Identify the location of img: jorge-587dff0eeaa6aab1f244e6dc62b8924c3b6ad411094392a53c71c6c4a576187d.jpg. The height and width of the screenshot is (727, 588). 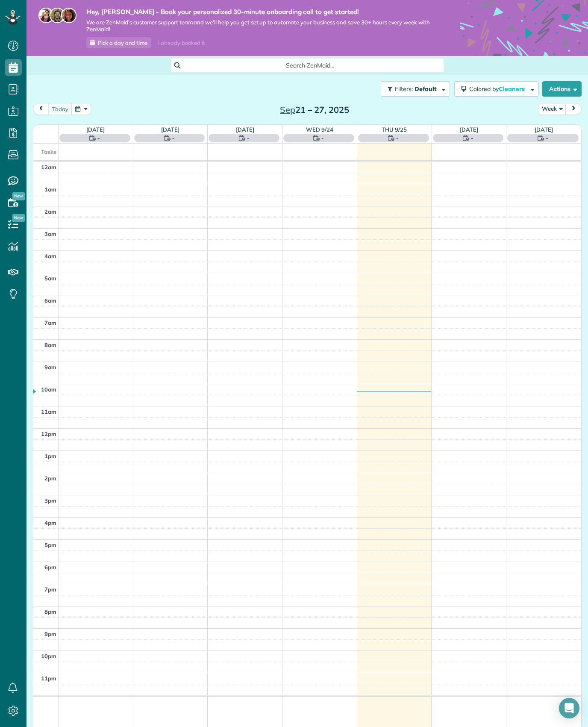
(57, 16).